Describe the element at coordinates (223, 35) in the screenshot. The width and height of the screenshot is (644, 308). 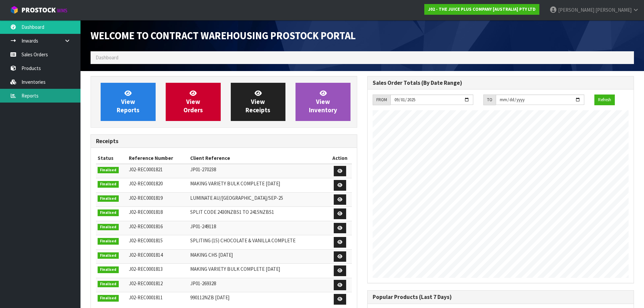
I see `span: Welcome to Contract Warehousing ProStock Portal` at that location.